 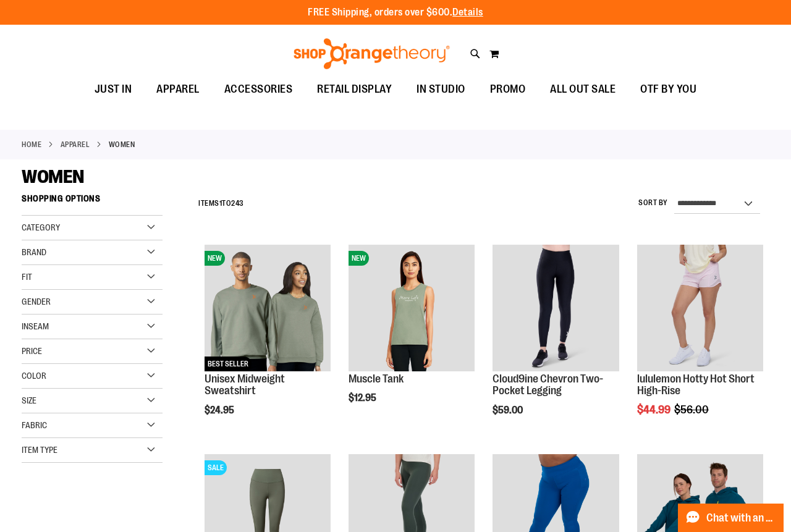 What do you see at coordinates (701, 307) in the screenshot?
I see `img: lululemon Hotty Hot Short High-Rise` at bounding box center [701, 307].